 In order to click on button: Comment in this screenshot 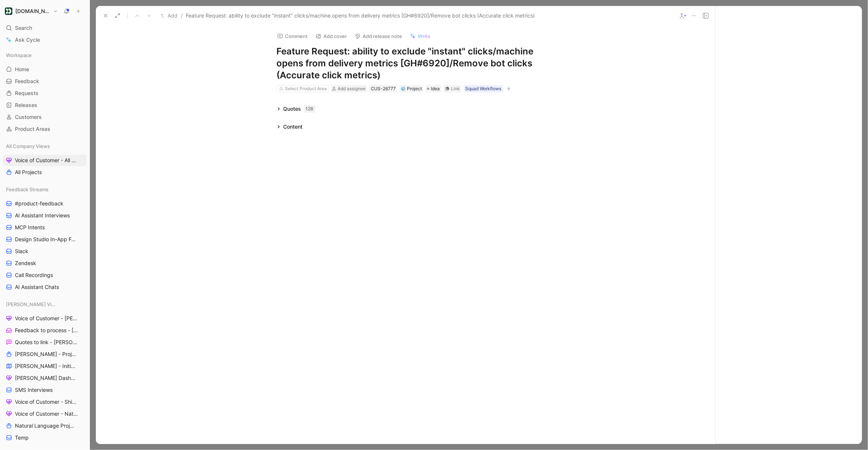, I will do `click(292, 36)`.